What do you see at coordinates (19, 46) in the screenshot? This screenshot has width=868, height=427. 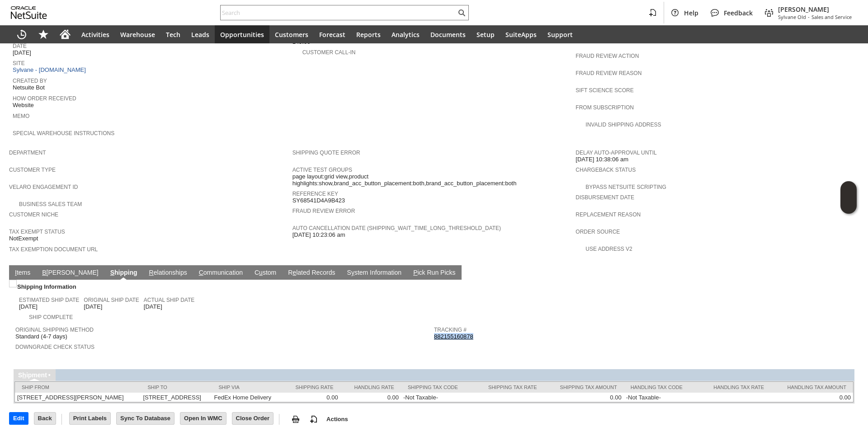 I see `a: Date` at bounding box center [19, 46].